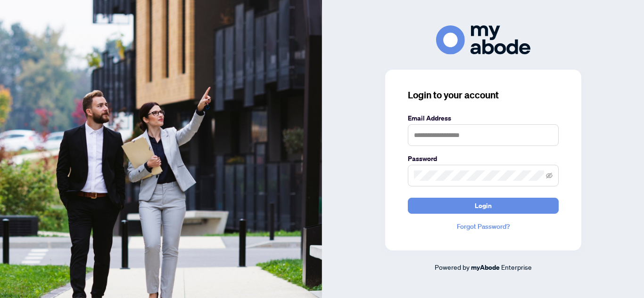 The height and width of the screenshot is (298, 644). Describe the element at coordinates (549, 176) in the screenshot. I see `span: eye-invisible` at that location.